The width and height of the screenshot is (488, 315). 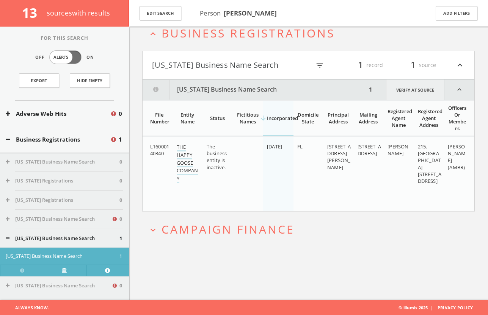 I want to click on span: FL, so click(x=300, y=147).